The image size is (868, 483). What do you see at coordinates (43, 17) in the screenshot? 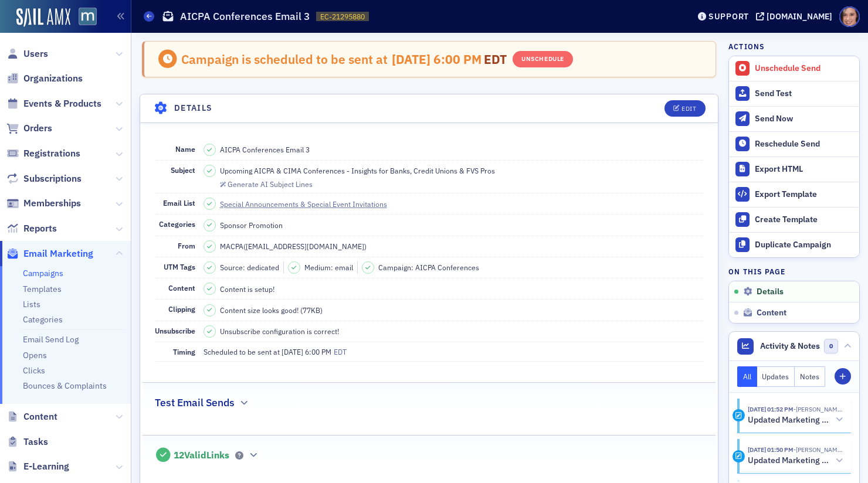
I see `a: SailAMX` at bounding box center [43, 17].